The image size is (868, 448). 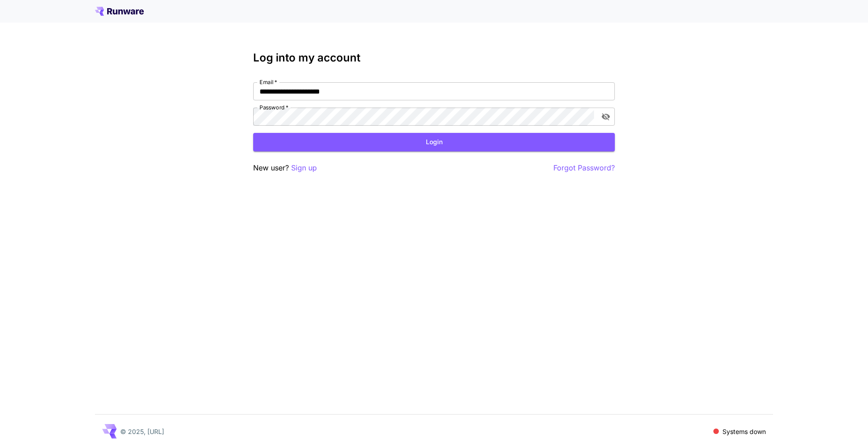 What do you see at coordinates (434, 142) in the screenshot?
I see `button: Login` at bounding box center [434, 142].